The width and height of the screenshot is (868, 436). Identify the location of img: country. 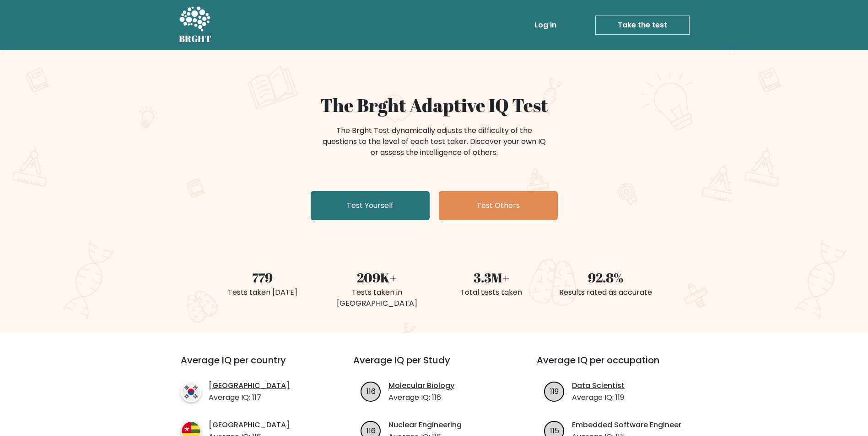
(191, 391).